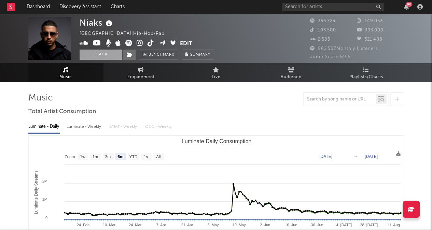  What do you see at coordinates (101, 55) in the screenshot?
I see `button: Track` at bounding box center [101, 55].